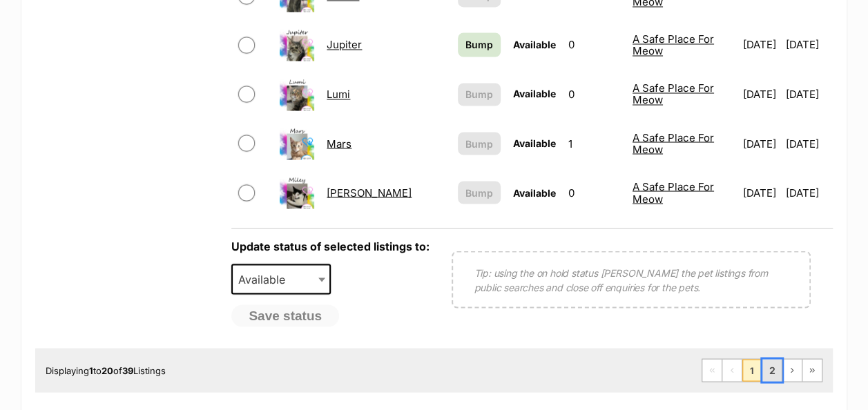  I want to click on strong: 20, so click(107, 370).